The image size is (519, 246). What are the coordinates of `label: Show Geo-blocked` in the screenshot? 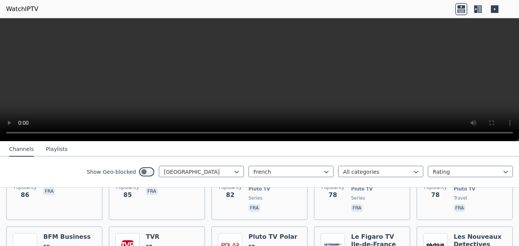 It's located at (111, 172).